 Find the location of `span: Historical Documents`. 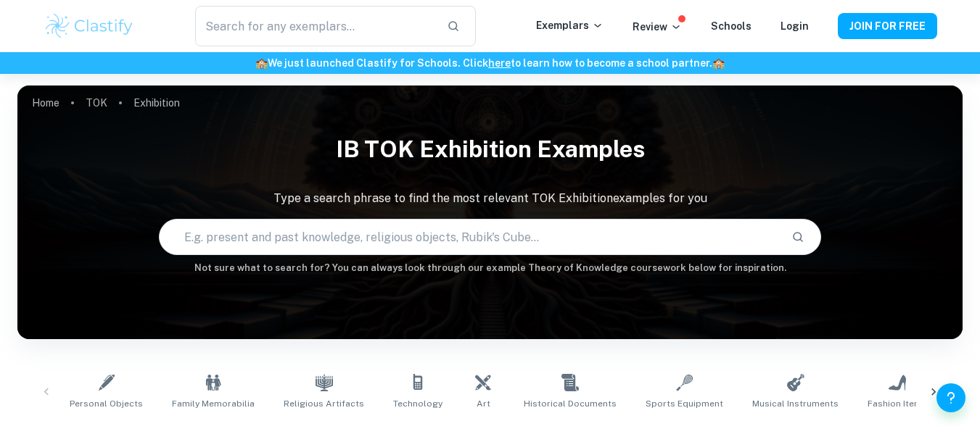

span: Historical Documents is located at coordinates (570, 404).